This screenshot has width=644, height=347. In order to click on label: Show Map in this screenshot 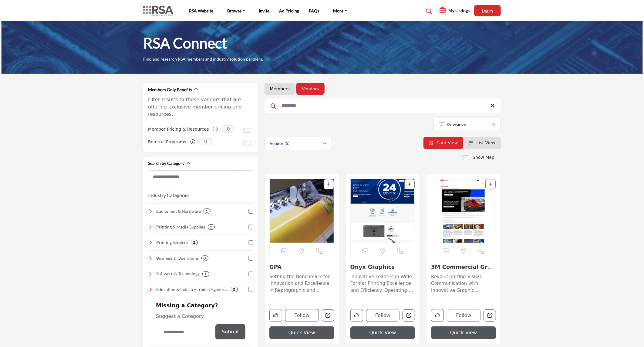, I will do `click(484, 157)`.